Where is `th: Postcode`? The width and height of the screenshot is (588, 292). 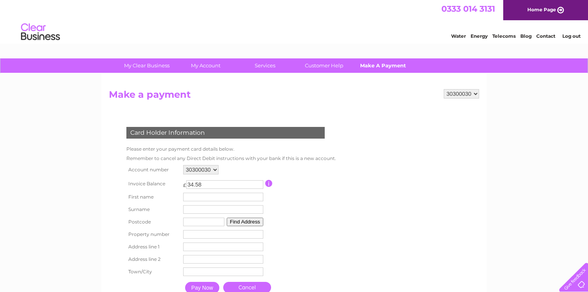 th: Postcode is located at coordinates (153, 222).